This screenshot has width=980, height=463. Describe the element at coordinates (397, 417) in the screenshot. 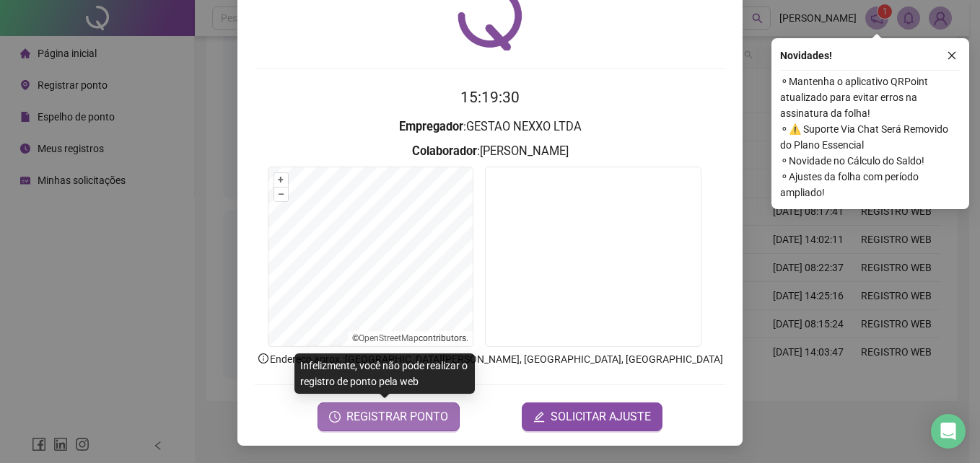

I see `span: REGISTRAR PONTO` at that location.